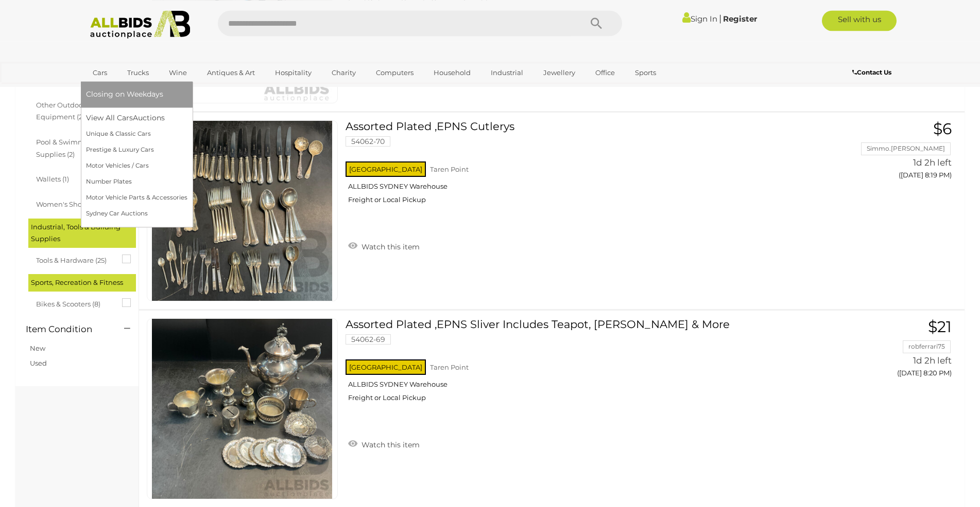 The width and height of the screenshot is (980, 507). Describe the element at coordinates (740, 18) in the screenshot. I see `a: Register` at that location.